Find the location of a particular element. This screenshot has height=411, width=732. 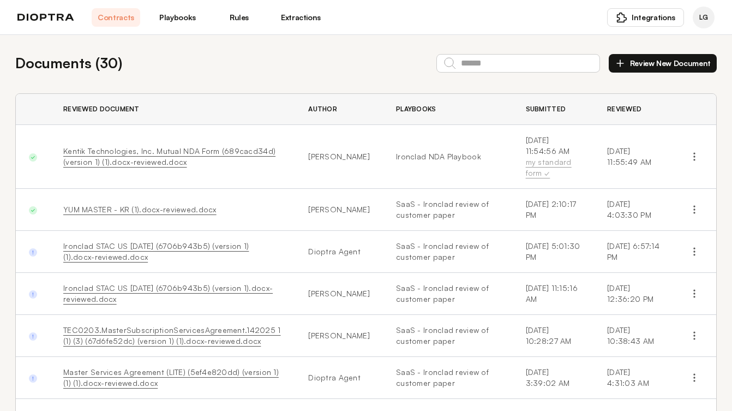

img: puzzle is located at coordinates (622, 17).